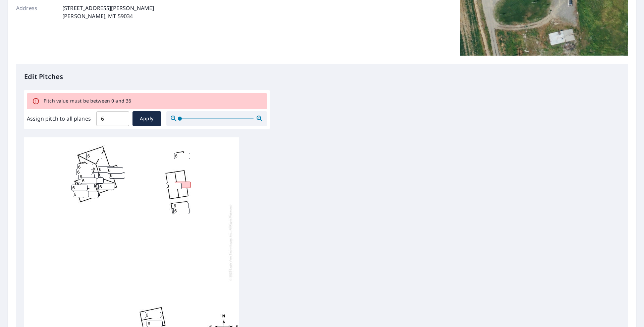 The height and width of the screenshot is (327, 644). Describe the element at coordinates (147, 119) in the screenshot. I see `button: Apply` at that location.